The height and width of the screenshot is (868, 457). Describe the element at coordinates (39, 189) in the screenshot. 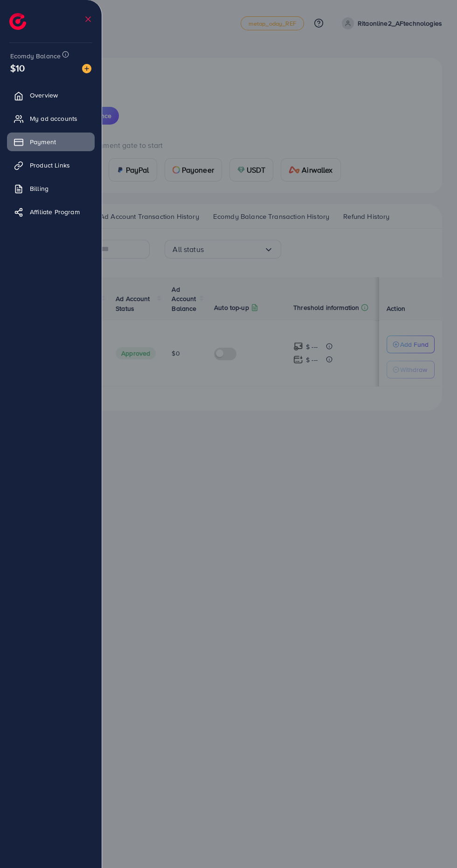

I see `span: Billing` at that location.